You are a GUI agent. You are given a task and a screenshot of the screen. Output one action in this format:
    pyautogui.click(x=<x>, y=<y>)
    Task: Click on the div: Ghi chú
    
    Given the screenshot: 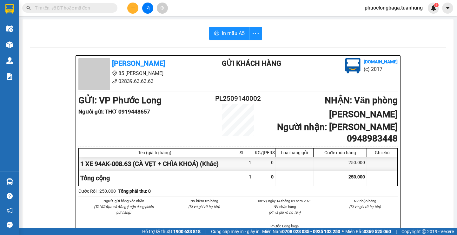 What is the action you would take?
    pyautogui.click(x=382, y=152)
    